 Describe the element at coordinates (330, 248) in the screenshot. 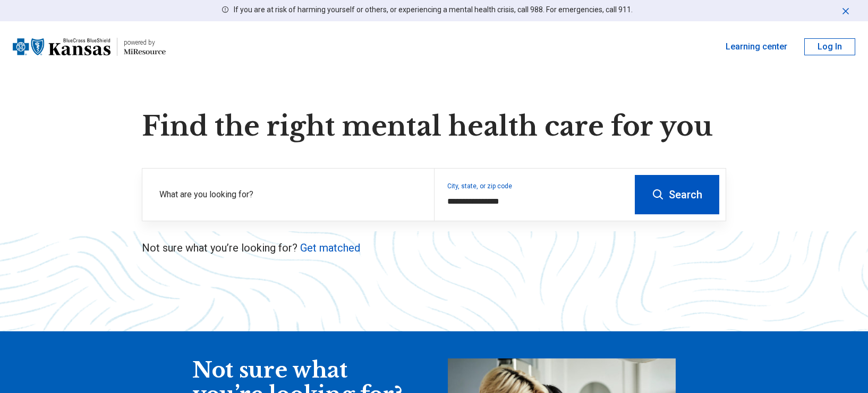

I see `a: Get matched` at that location.